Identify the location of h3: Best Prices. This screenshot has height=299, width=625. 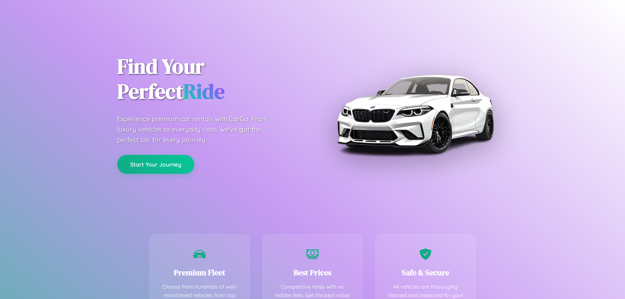
(312, 272).